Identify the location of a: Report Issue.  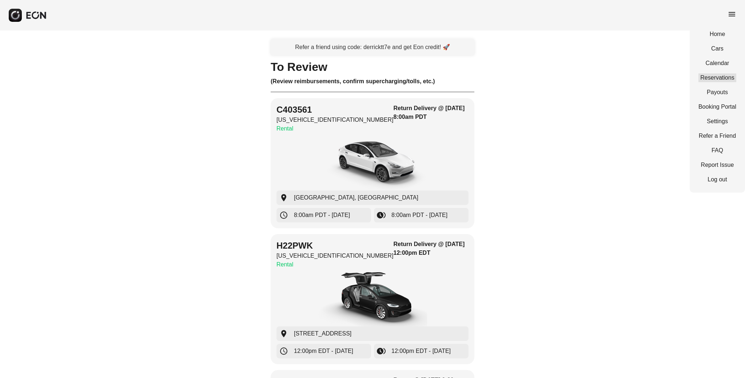
(718, 165).